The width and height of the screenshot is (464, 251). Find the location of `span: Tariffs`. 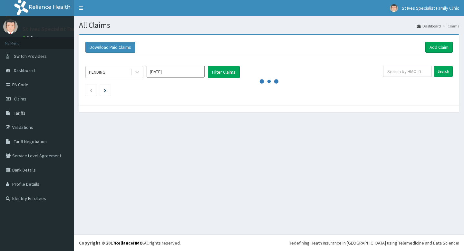

span: Tariffs is located at coordinates (20, 113).